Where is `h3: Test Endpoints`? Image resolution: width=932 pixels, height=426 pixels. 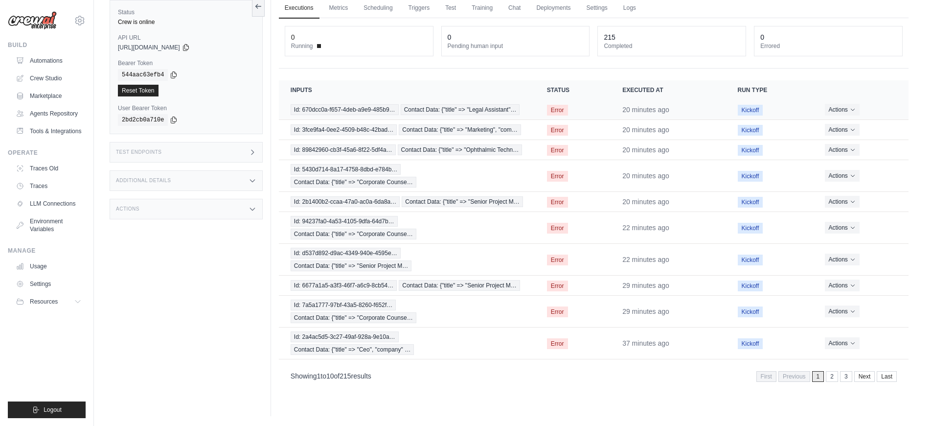
h3: Test Endpoints is located at coordinates (139, 152).